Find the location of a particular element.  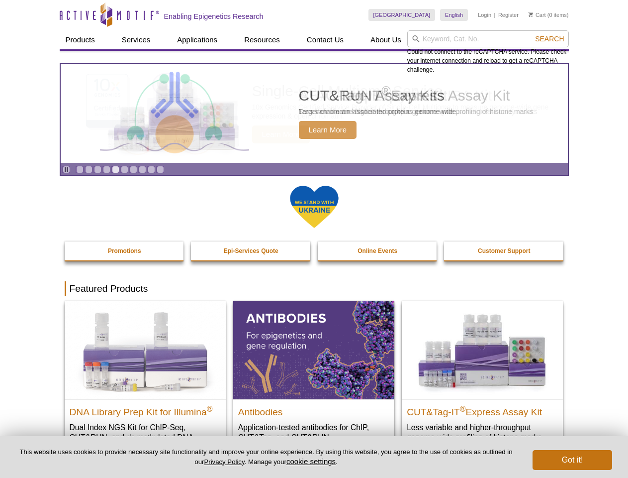

a: About Us is located at coordinates (386, 40).